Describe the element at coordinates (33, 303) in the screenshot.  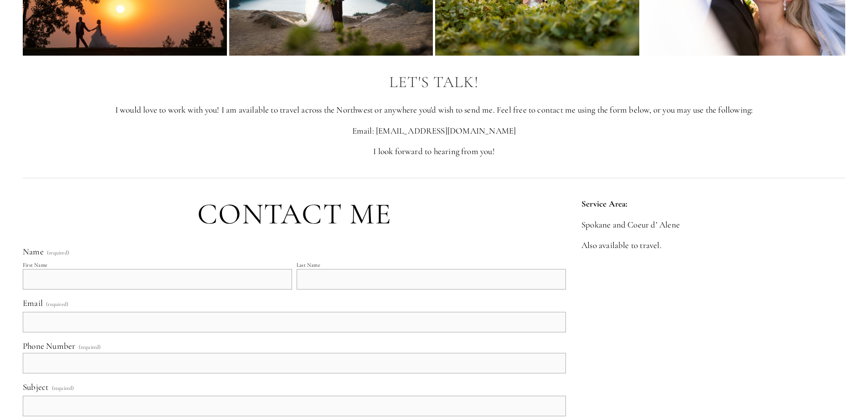
I see `span: Email` at that location.